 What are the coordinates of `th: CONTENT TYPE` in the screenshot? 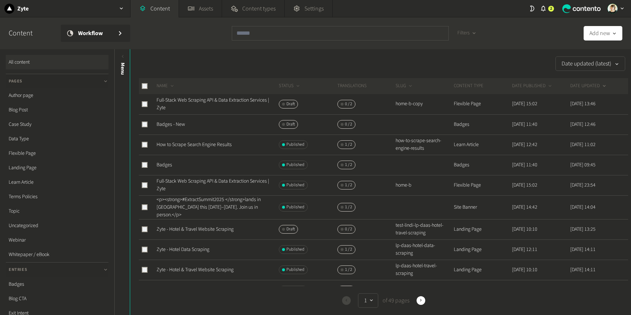 It's located at (482, 86).